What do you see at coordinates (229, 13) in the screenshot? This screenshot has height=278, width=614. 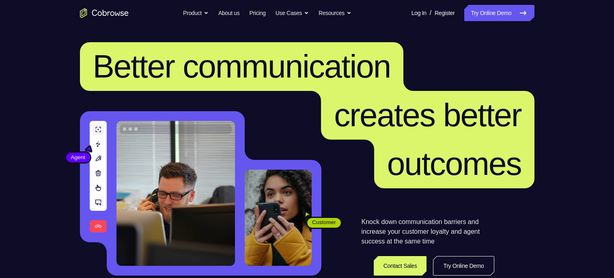 I see `a: About us` at bounding box center [229, 13].